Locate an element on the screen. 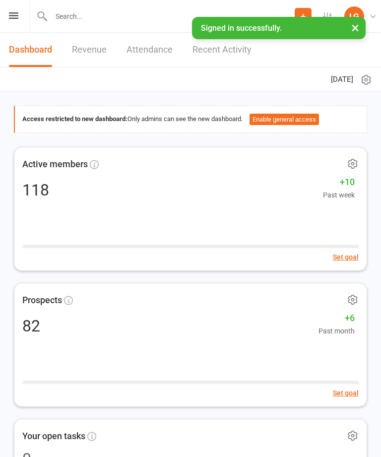 The height and width of the screenshot is (457, 381). div: 82 is located at coordinates (31, 326).